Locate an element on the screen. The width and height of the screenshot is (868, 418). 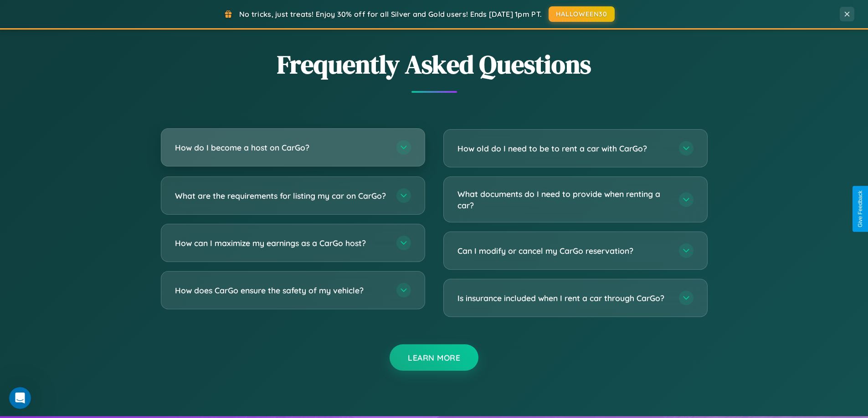
h3: How does CarGo ensure the safety of my vehicle? is located at coordinates (281, 291).